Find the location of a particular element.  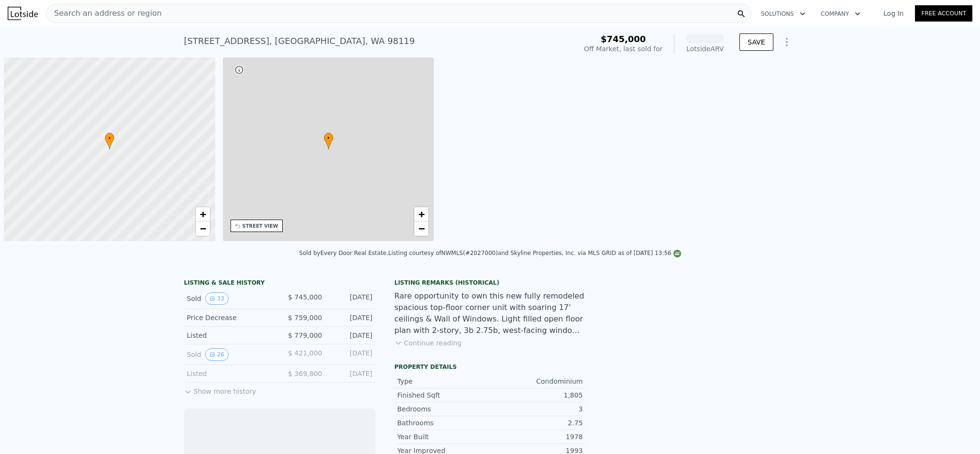

div: Sold by Every Door Real Estate . is located at coordinates (343, 253).